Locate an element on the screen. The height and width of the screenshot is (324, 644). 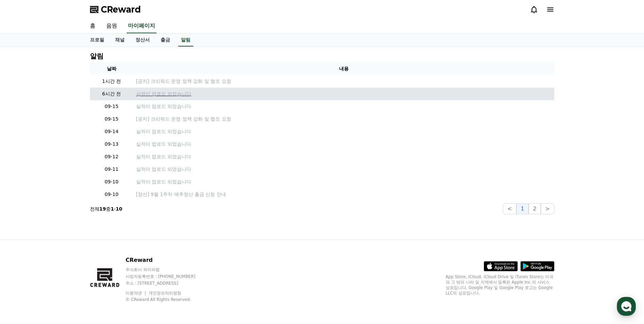
a: 설정 is located at coordinates (109, 224).